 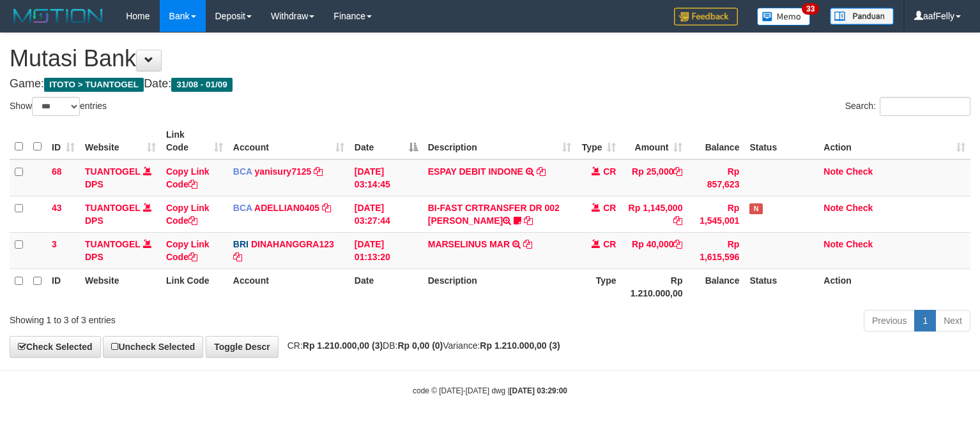 I want to click on th: Date, so click(x=386, y=286).